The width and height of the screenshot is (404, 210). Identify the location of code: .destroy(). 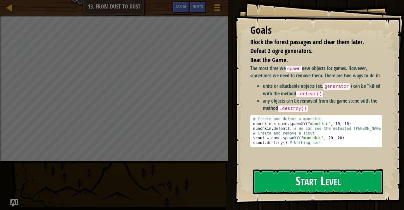
(293, 109).